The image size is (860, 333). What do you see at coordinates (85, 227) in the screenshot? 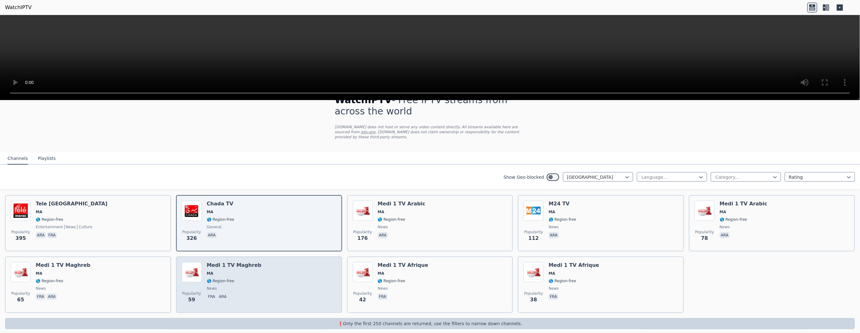
I see `span: culture` at bounding box center [85, 227].